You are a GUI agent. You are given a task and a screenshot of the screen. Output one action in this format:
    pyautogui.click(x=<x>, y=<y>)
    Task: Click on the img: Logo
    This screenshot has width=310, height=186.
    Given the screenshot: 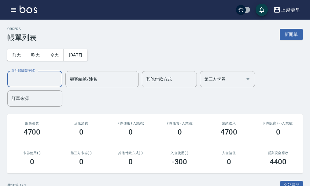 What is the action you would take?
    pyautogui.click(x=28, y=9)
    